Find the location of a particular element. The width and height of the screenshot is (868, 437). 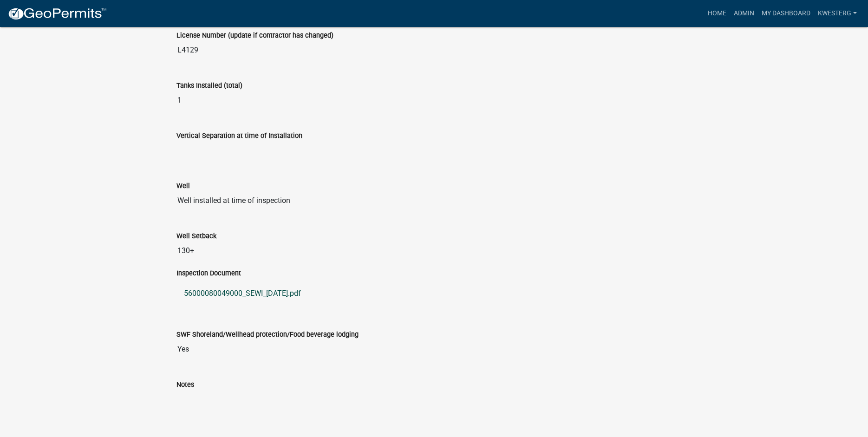

label: Notes is located at coordinates (185, 385).